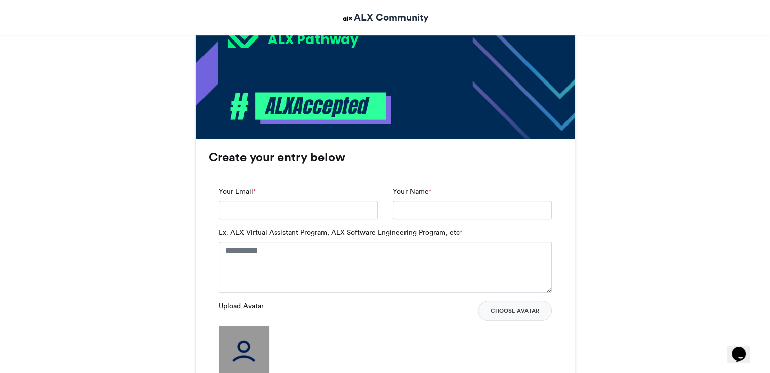  I want to click on h3: Create your entry below, so click(385, 158).